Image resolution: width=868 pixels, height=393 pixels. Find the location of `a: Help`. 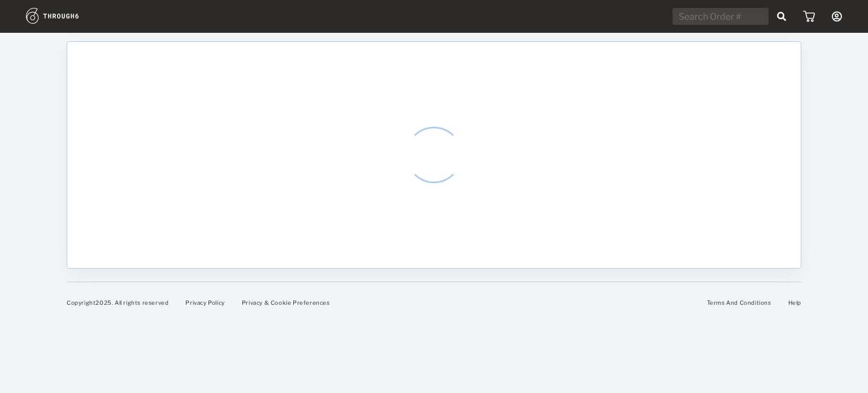

a: Help is located at coordinates (794, 302).